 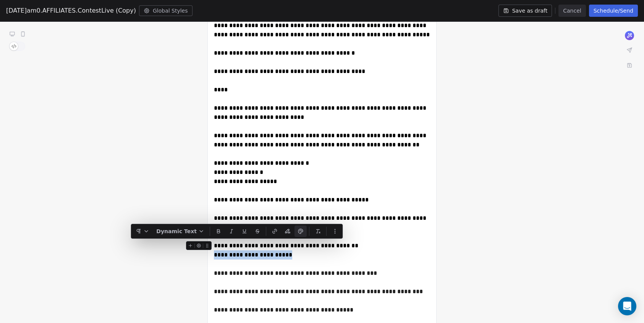 What do you see at coordinates (572, 11) in the screenshot?
I see `button: Cancel` at bounding box center [572, 11].